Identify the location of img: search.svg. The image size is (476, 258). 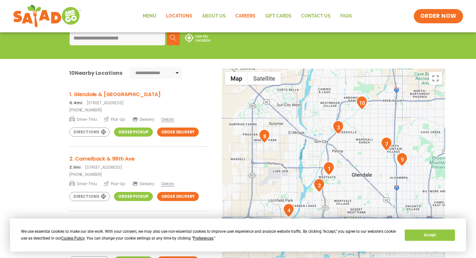
(173, 38).